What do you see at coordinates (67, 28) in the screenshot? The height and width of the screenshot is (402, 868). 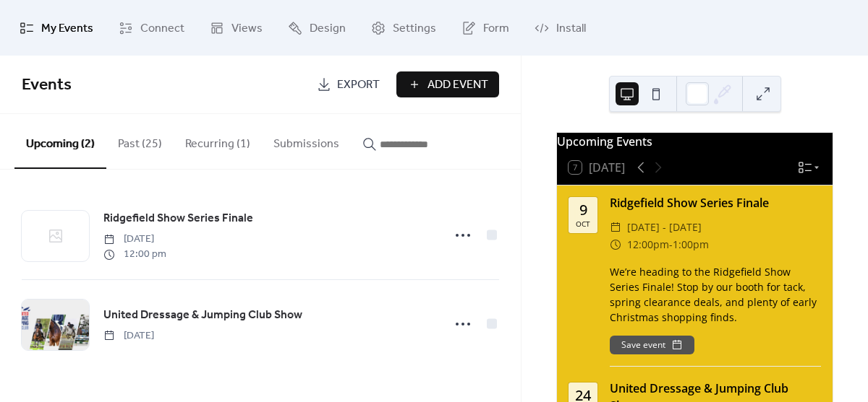 I see `span: My Events` at bounding box center [67, 28].